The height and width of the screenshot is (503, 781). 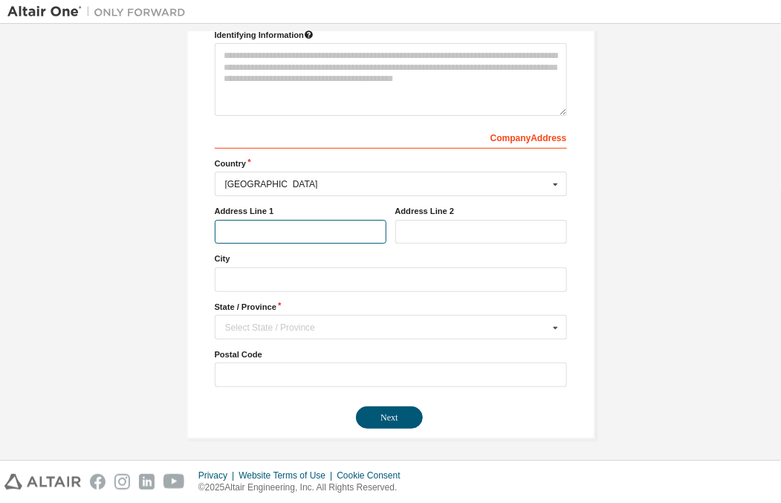 What do you see at coordinates (219, 476) in the screenshot?
I see `div: Privacy` at bounding box center [219, 476].